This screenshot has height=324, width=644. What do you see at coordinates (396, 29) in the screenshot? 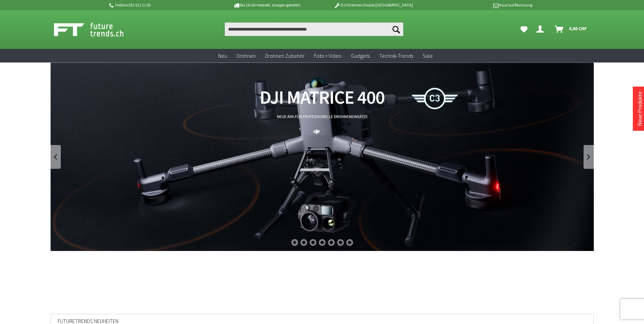
I see `button: Suchen` at bounding box center [396, 29].